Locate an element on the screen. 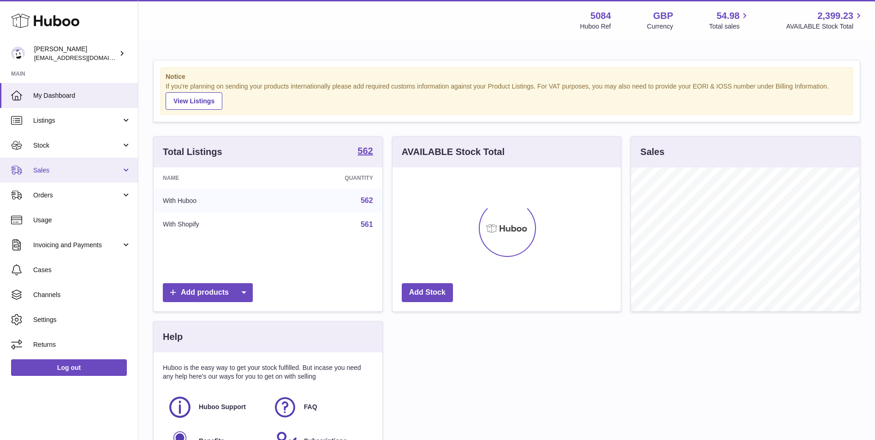 The image size is (875, 440). div: Huboo Ref is located at coordinates (595, 26).